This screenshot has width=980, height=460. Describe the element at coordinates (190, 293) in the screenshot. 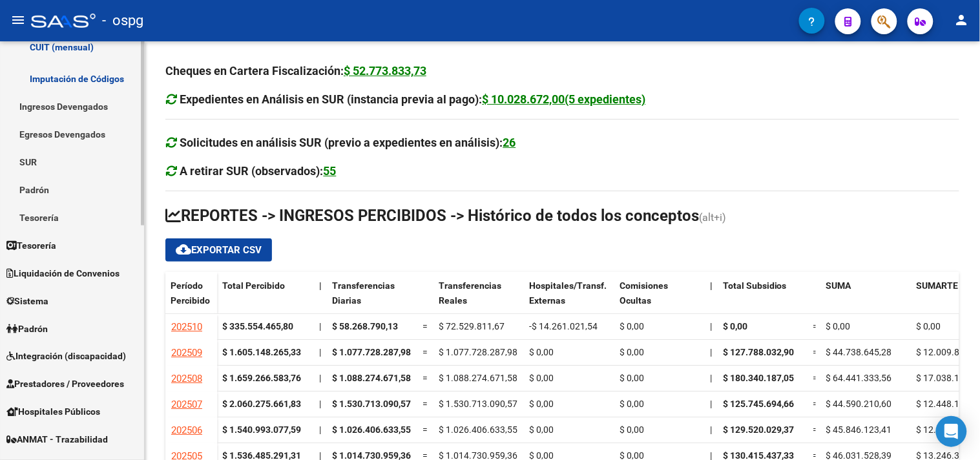

I see `span: Período Percibido` at that location.